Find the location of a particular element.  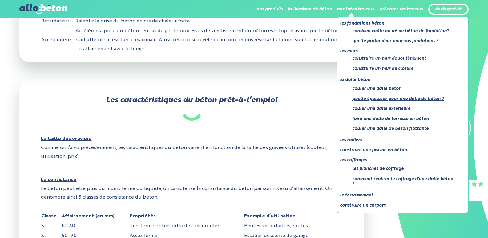

a: Les radiers is located at coordinates (400, 140).